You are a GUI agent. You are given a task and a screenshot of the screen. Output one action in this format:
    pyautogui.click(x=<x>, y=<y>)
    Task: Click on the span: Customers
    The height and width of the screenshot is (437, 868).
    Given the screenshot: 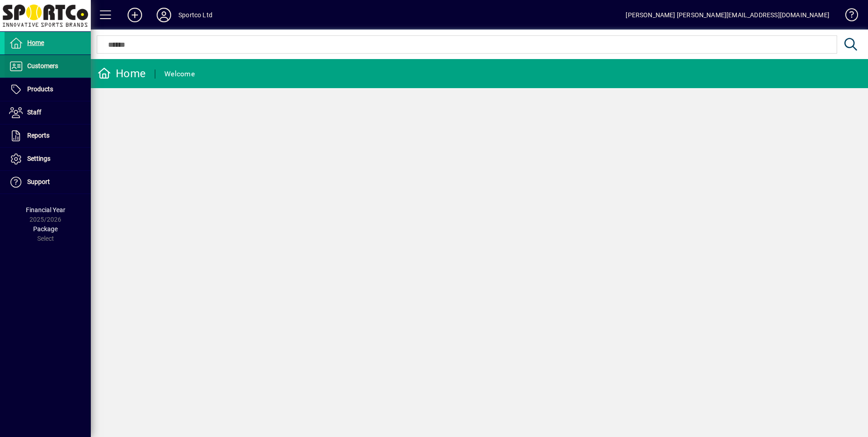 What is the action you would take?
    pyautogui.click(x=43, y=66)
    